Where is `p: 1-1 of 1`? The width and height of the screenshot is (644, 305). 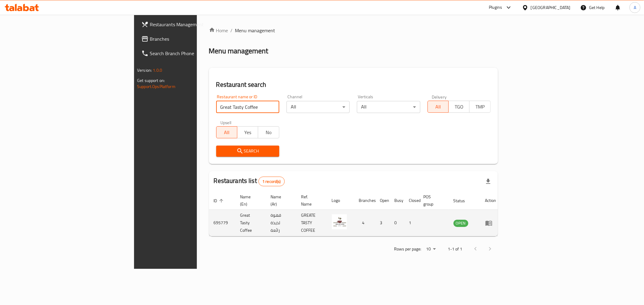 p: 1-1 of 1 is located at coordinates (455, 249).